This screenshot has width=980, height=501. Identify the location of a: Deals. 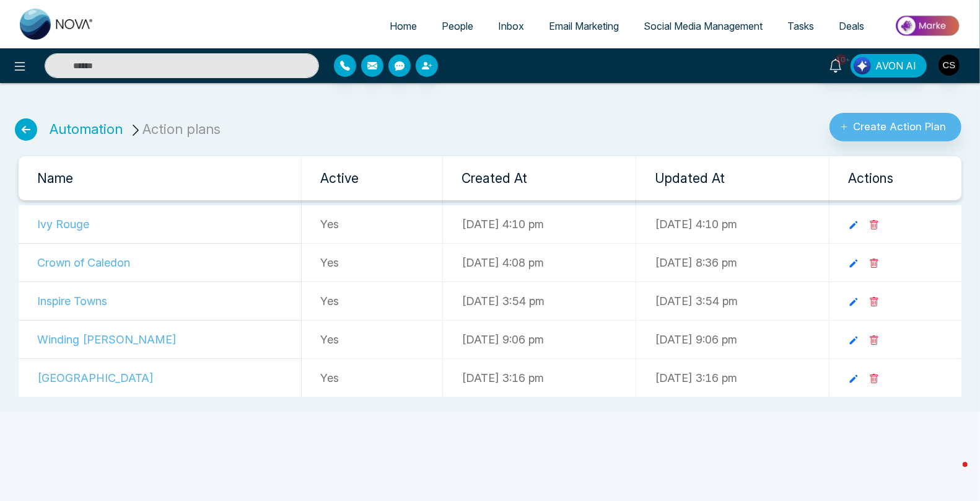
(852, 26).